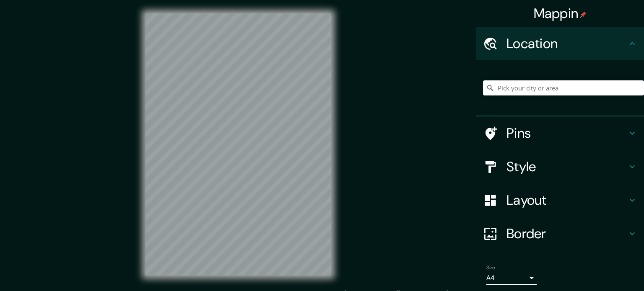 This screenshot has width=644, height=291. Describe the element at coordinates (560, 167) in the screenshot. I see `div: Style` at that location.